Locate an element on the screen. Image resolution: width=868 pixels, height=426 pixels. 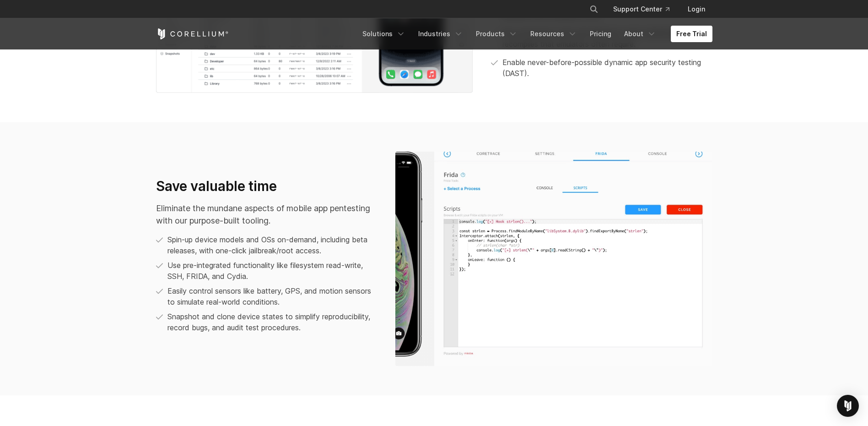
img: Screenshot of Corellium's Frida in scripts. is located at coordinates (553, 259).